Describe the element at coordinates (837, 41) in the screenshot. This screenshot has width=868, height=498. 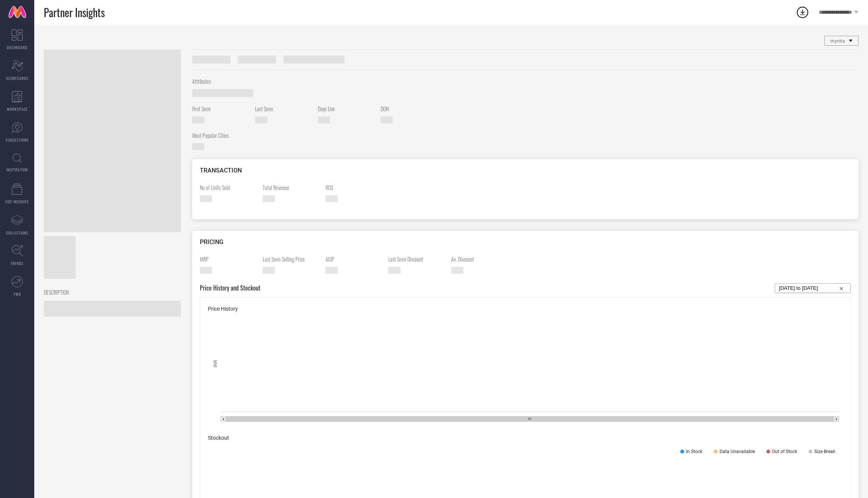
I see `span: myntra` at that location.